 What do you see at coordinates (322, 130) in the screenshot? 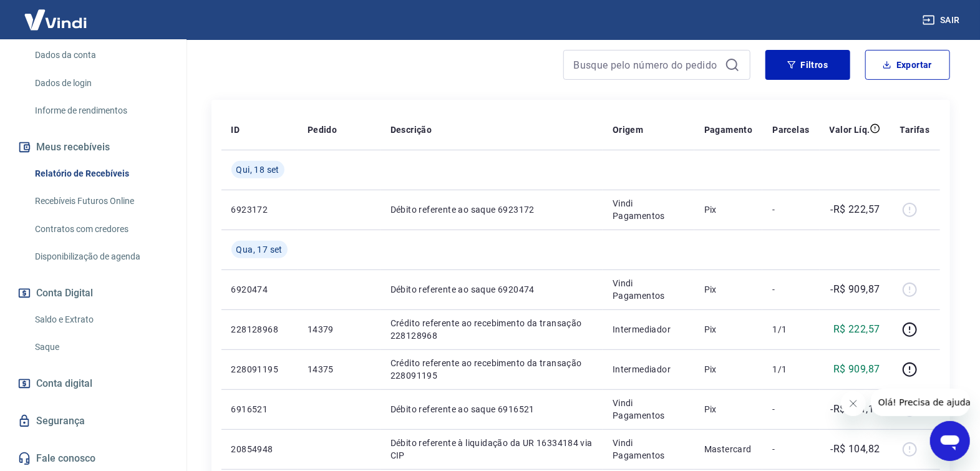
I see `p: Pedido` at bounding box center [322, 130].